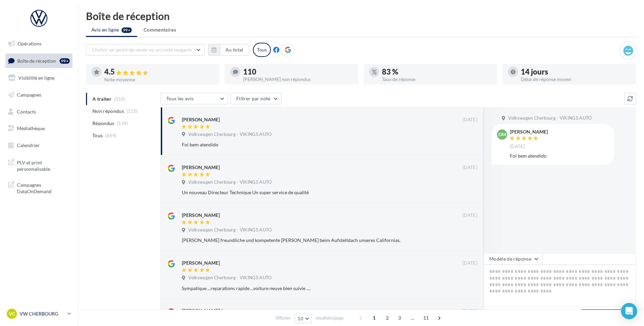 The height and width of the screenshot is (326, 644). Describe the element at coordinates (160, 30) in the screenshot. I see `span: Commentaires` at that location.